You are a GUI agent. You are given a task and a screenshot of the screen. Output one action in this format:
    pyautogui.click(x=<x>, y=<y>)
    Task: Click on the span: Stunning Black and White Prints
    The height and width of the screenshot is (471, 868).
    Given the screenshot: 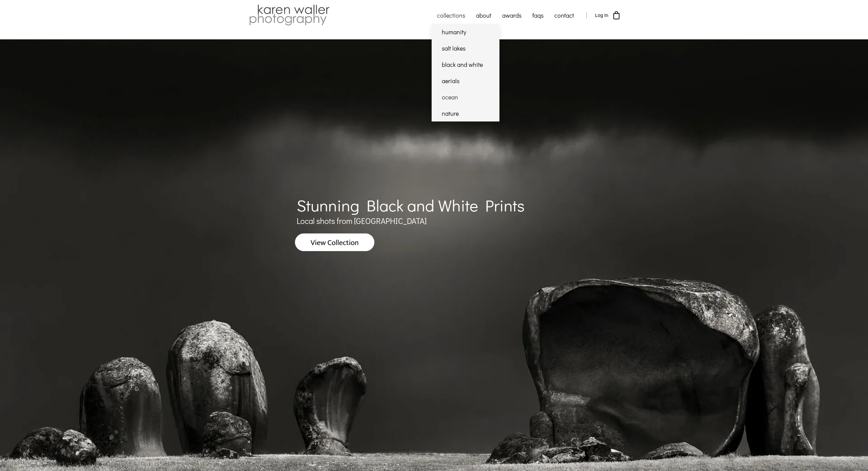 What is the action you would take?
    pyautogui.click(x=411, y=205)
    